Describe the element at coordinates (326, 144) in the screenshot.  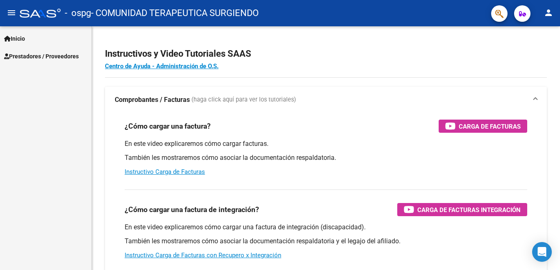
I see `p: En este video explicaremos cómo cargar facturas.` at that location.